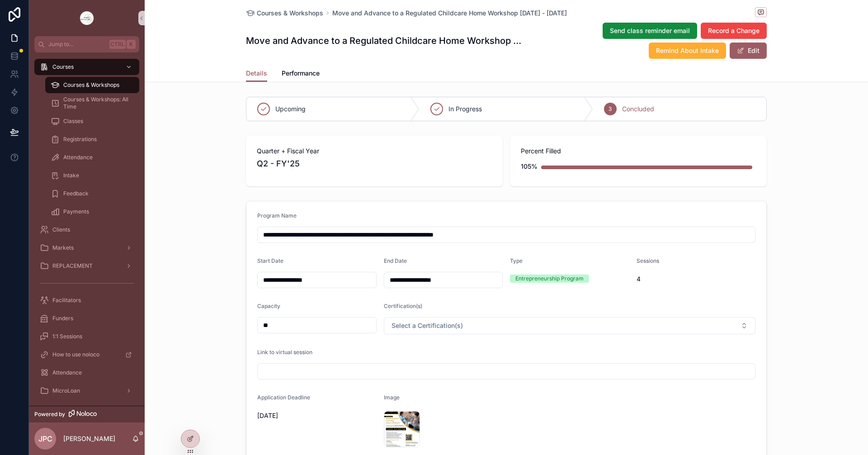  I want to click on div: 105%, so click(529, 166).